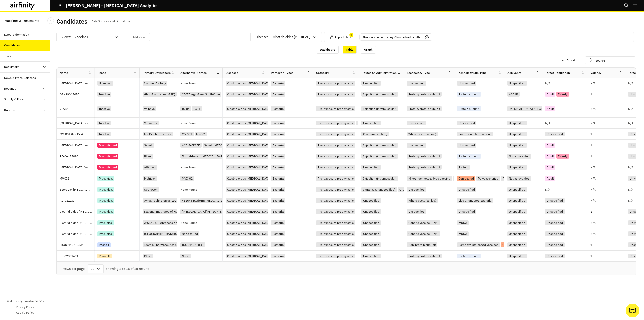 The width and height of the screenshot is (644, 320). I want to click on div: Therapeutic, so click(366, 123).